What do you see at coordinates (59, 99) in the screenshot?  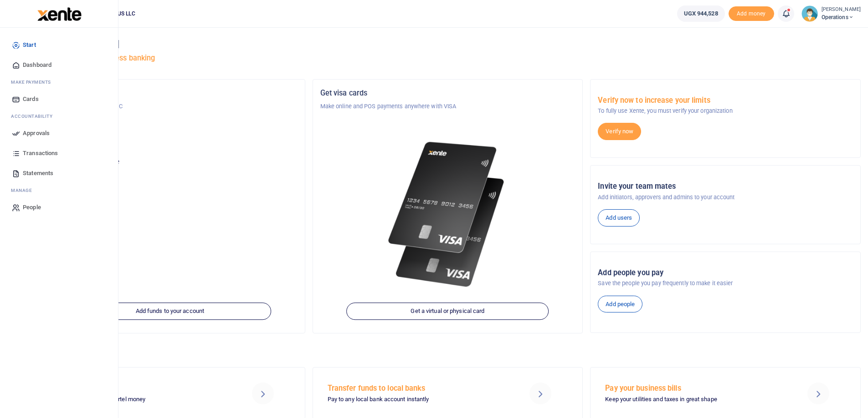 I see `a: Cards` at bounding box center [59, 99].